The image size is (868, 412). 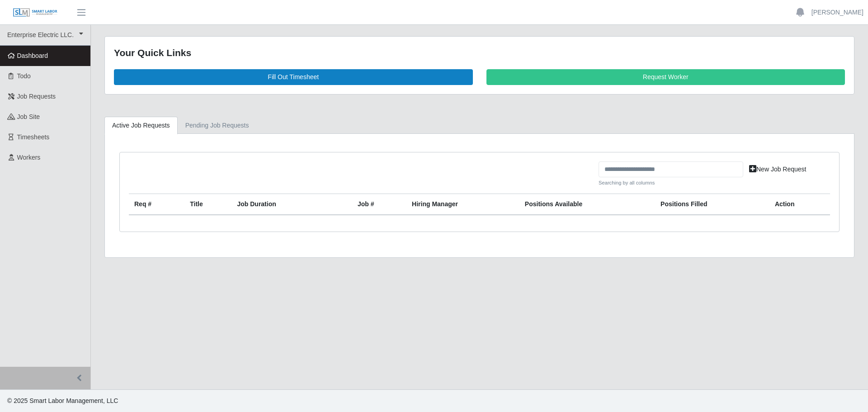 What do you see at coordinates (62, 401) in the screenshot?
I see `span: © 2025 Smart Labor Management, LLC` at bounding box center [62, 401].